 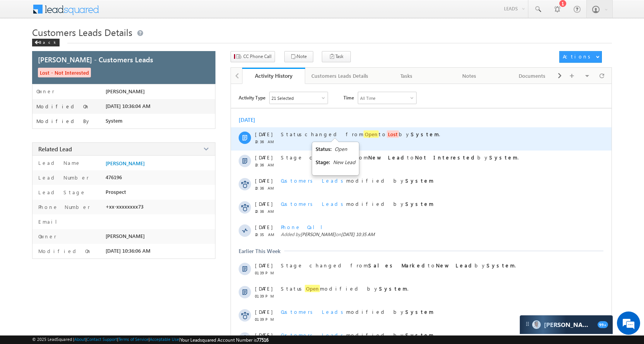 What do you see at coordinates (257, 57) in the screenshot?
I see `span: CC Phone Call` at bounding box center [257, 57].